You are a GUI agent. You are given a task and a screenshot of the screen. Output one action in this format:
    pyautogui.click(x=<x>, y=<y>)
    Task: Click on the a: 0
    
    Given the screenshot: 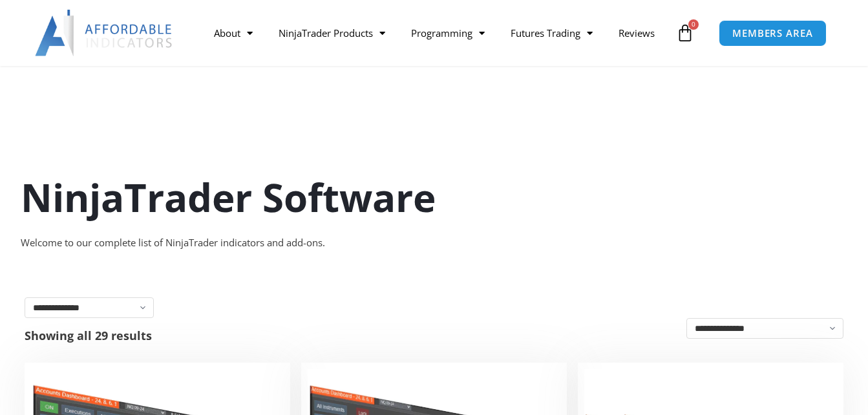 What is the action you would take?
    pyautogui.click(x=685, y=33)
    